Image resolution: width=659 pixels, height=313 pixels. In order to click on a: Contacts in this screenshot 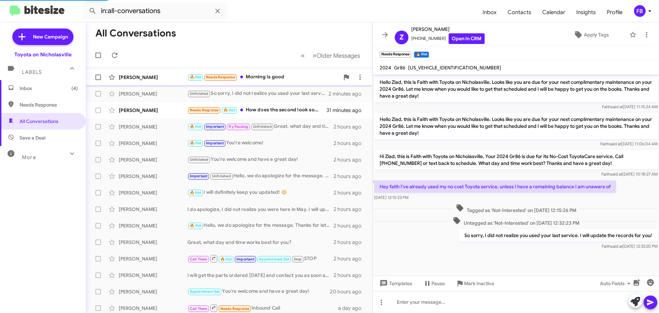, I will do `click(519, 12)`.